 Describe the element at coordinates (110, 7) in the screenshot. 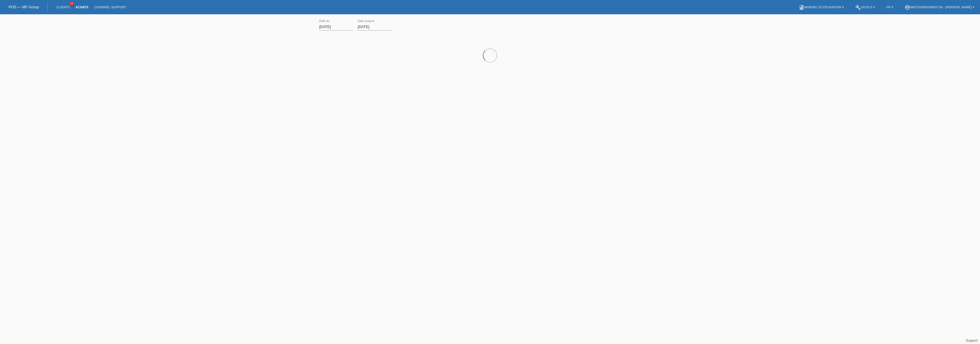

I see `a: Courriel Support` at that location.